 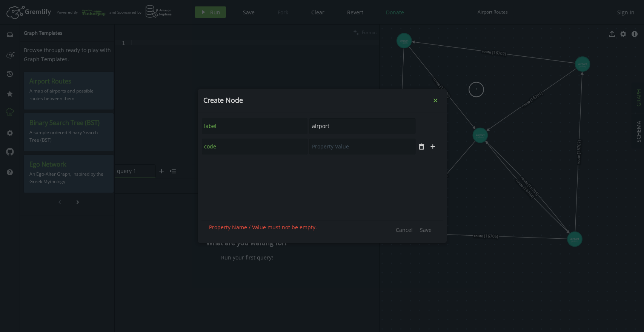 What do you see at coordinates (425, 229) in the screenshot?
I see `span: Save` at bounding box center [425, 229].